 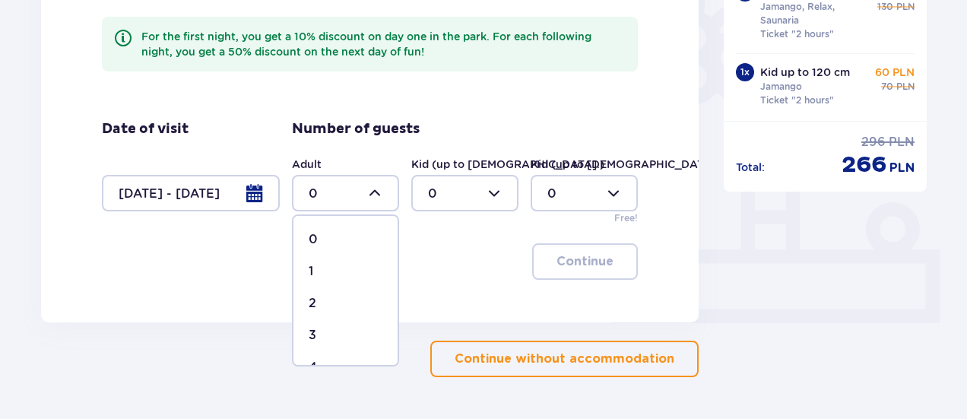 What do you see at coordinates (626, 218) in the screenshot?
I see `p: Free!` at bounding box center [626, 218].